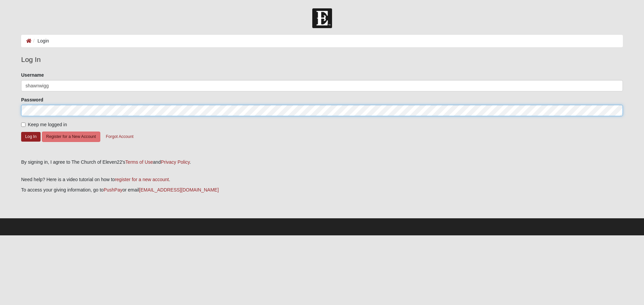  What do you see at coordinates (113, 190) in the screenshot?
I see `a: PushPay` at bounding box center [113, 190].